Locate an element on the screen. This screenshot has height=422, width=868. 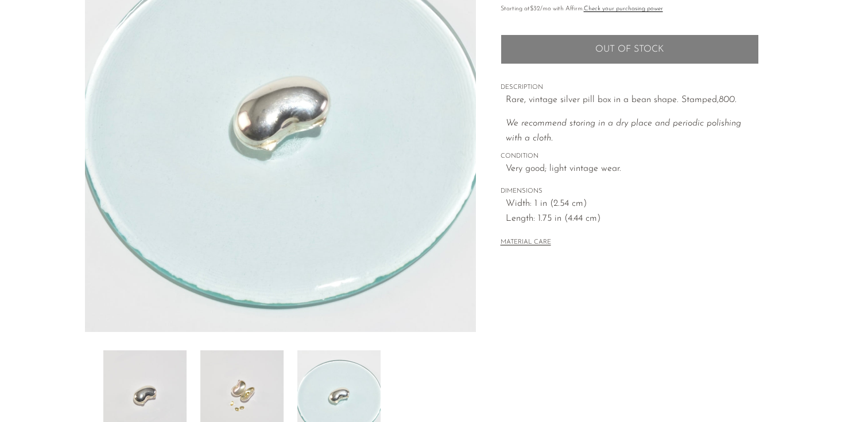
span: Length: 1.75 in (4.44 cm) is located at coordinates (632, 219).